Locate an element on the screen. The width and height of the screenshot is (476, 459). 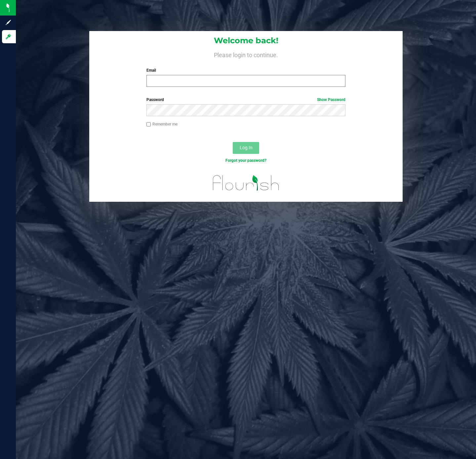
label: Email is located at coordinates (246, 70).